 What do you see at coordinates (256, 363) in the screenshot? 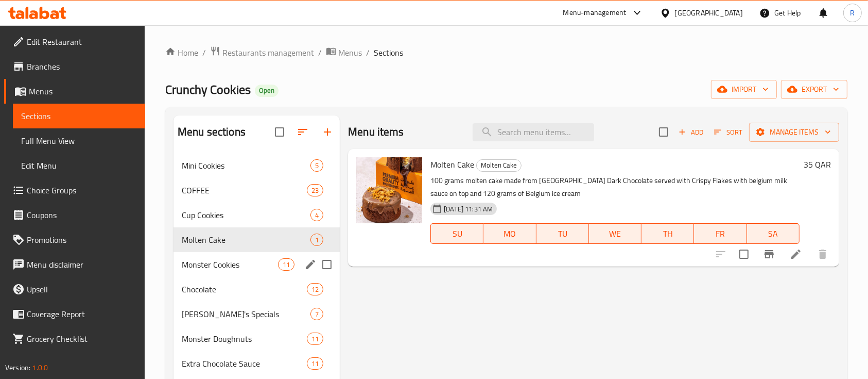
I see `div: Extra Chocolate Sauce11` at bounding box center [256, 363].